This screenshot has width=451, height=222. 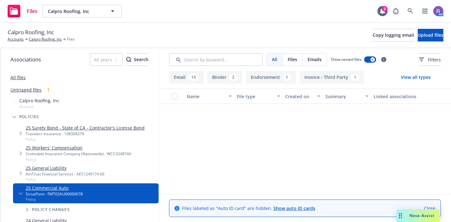 What do you see at coordinates (410, 11) in the screenshot?
I see `a: Search` at bounding box center [410, 11].